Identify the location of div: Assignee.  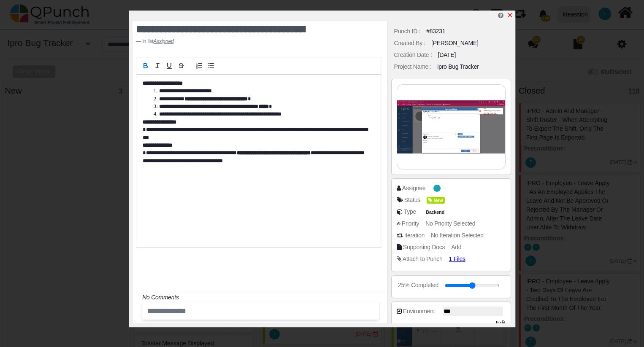
(414, 188).